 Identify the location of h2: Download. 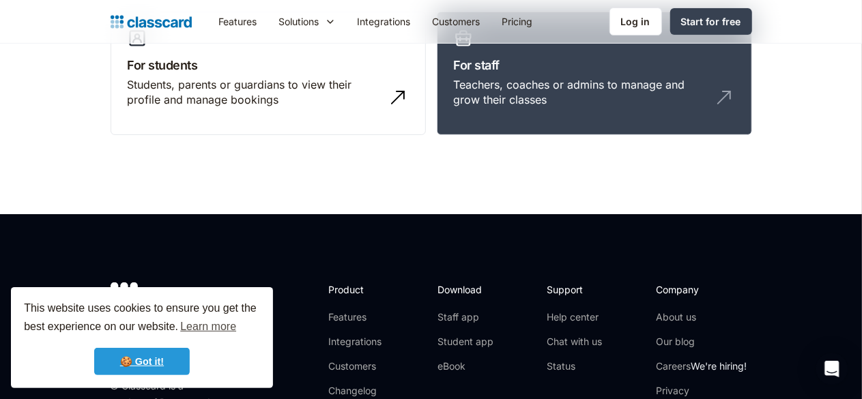
(466, 289).